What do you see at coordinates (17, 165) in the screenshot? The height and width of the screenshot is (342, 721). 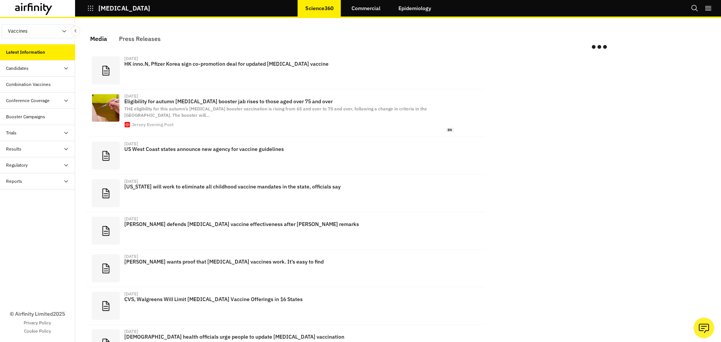 I see `div: Regulatory` at bounding box center [17, 165].